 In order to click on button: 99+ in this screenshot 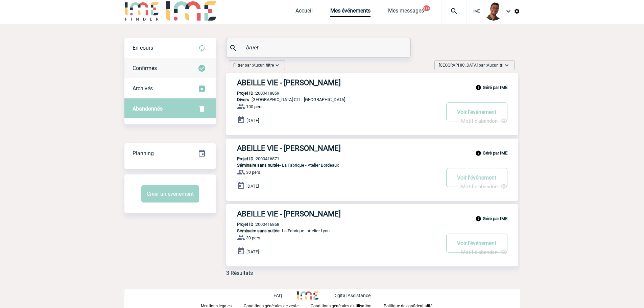, I will do `click(427, 8)`.